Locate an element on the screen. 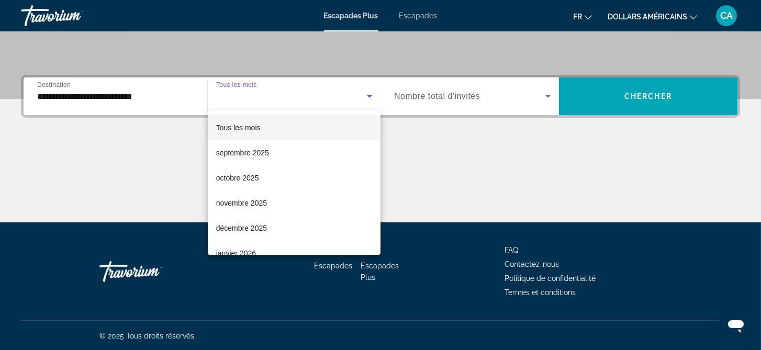  font: septembre 2025 is located at coordinates (242, 153).